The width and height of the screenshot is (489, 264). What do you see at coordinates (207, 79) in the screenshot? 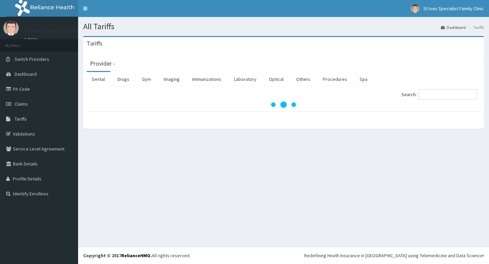
I see `a: Immunizations` at bounding box center [207, 79].